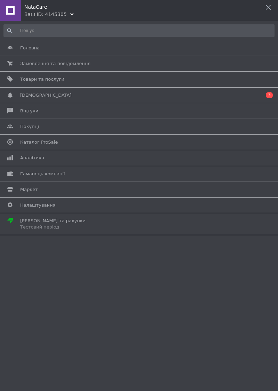 The height and width of the screenshot is (391, 278). Describe the element at coordinates (53, 227) in the screenshot. I see `div: Тестовий період` at that location.